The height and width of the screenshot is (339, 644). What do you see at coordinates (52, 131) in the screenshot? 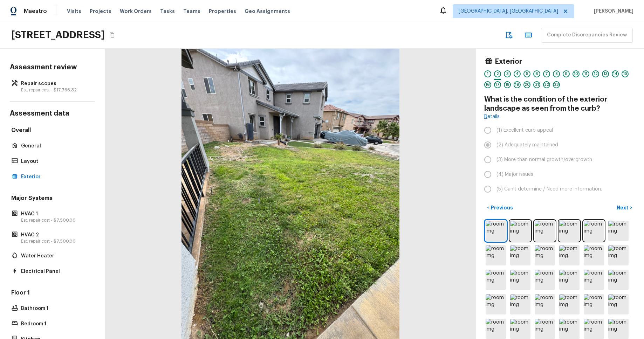
I see `h5: Overall` at bounding box center [52, 131].